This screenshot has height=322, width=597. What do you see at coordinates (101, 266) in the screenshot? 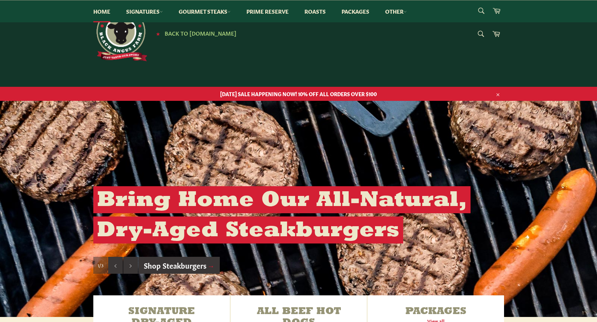
I see `div: Slide 1, current` at bounding box center [101, 266].